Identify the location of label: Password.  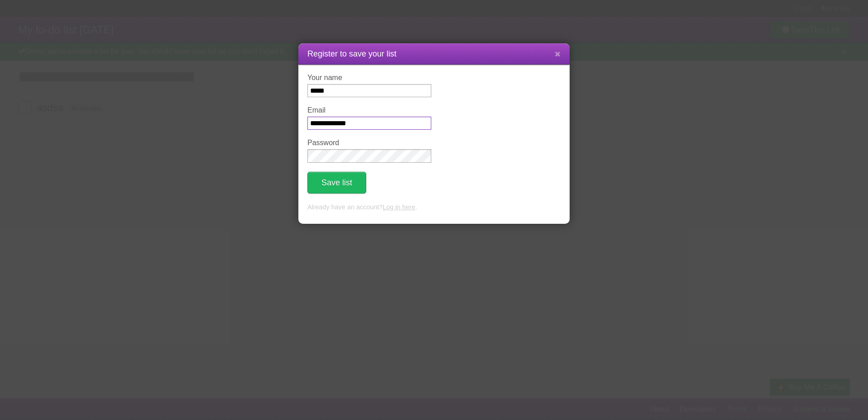
(369, 143).